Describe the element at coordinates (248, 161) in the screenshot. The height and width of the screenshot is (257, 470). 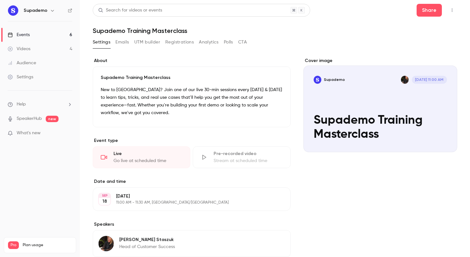
I see `div: Stream at scheduled time` at that location.